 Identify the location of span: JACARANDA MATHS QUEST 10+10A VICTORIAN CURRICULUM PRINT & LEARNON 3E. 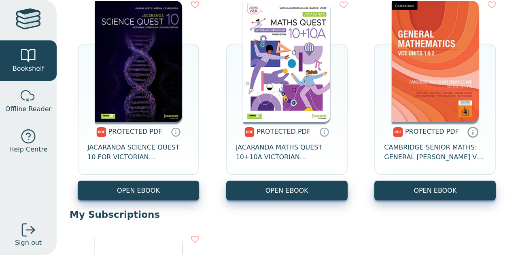
(287, 152).